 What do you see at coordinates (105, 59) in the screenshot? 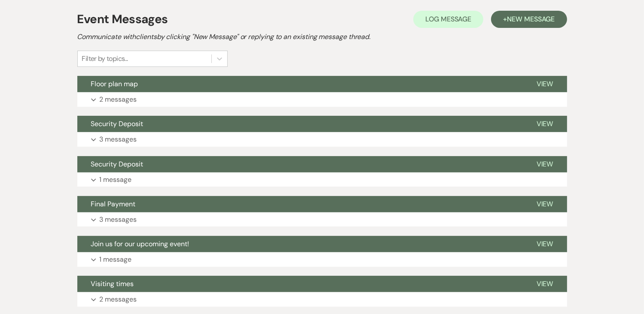
I see `div: Filter by topics...` at bounding box center [105, 59].